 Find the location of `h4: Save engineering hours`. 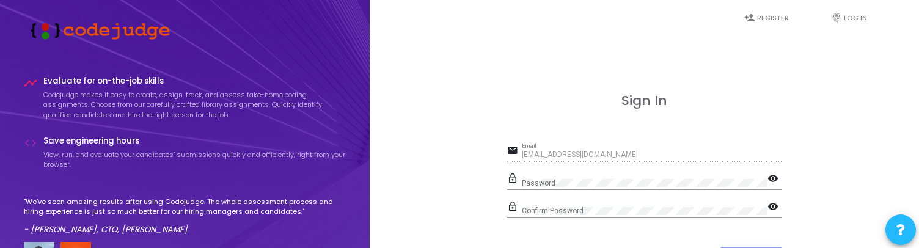

h4: Save engineering hours is located at coordinates (195, 141).